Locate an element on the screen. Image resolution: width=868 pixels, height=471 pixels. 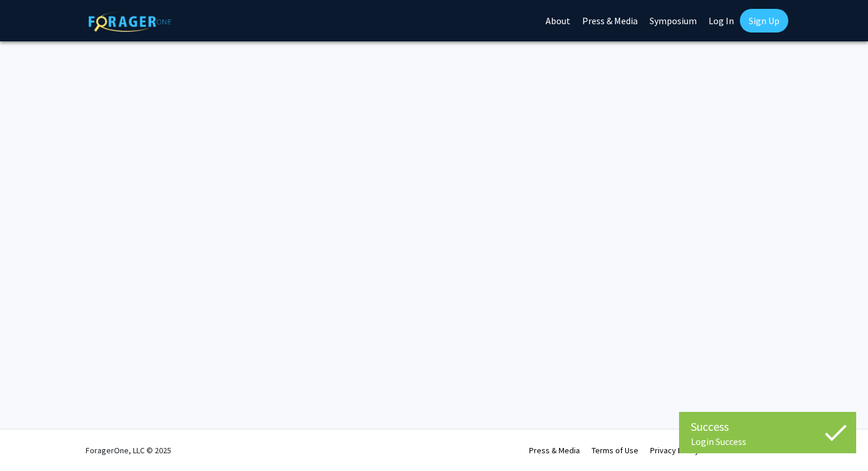
a: Terms of Use is located at coordinates (614, 450).